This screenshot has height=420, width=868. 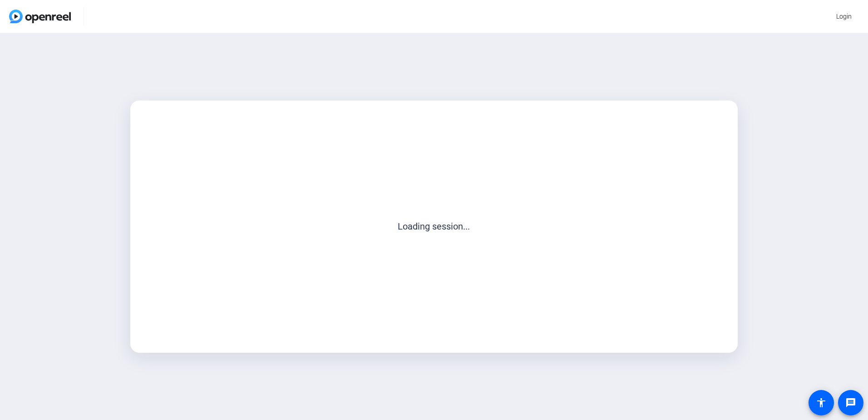 What do you see at coordinates (851, 403) in the screenshot?
I see `mat-icon: message` at bounding box center [851, 403].